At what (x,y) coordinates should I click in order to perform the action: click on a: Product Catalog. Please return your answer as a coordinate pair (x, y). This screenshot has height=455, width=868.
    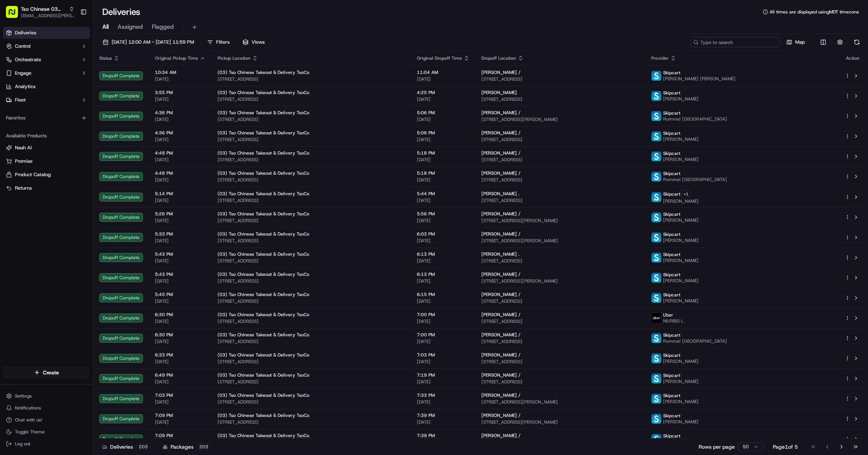
    Looking at the image, I should click on (46, 175).